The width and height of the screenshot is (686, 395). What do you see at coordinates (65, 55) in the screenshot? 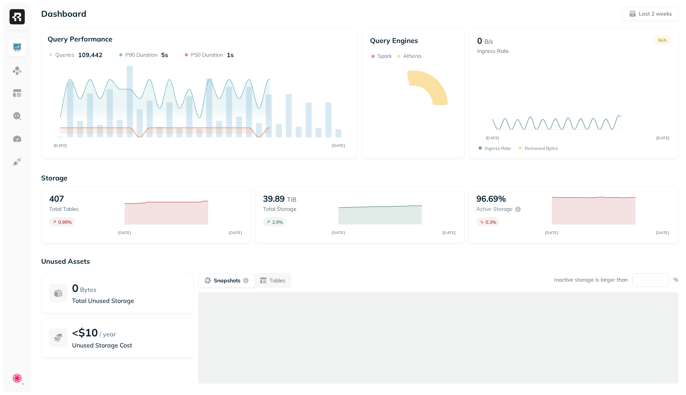
I see `p: Queries` at bounding box center [65, 55].